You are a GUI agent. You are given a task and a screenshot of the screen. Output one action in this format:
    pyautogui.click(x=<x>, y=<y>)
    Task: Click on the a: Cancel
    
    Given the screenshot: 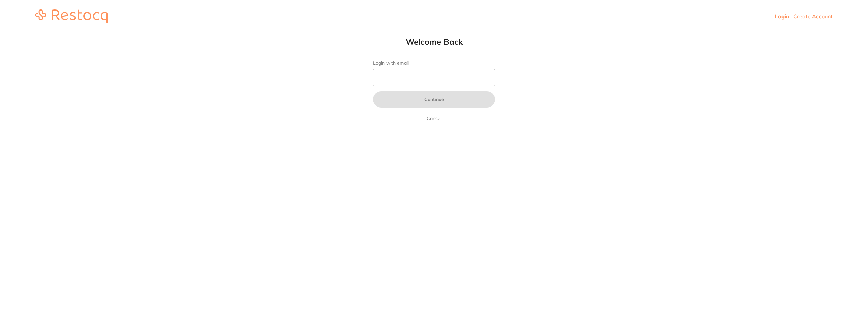 What is the action you would take?
    pyautogui.click(x=434, y=118)
    